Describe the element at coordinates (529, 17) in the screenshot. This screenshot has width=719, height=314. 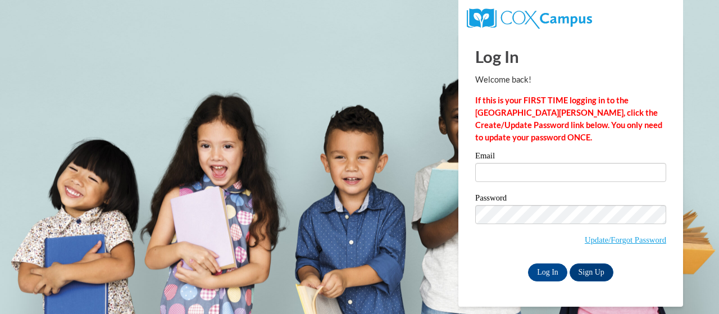
I see `a: COX Campus` at that location.